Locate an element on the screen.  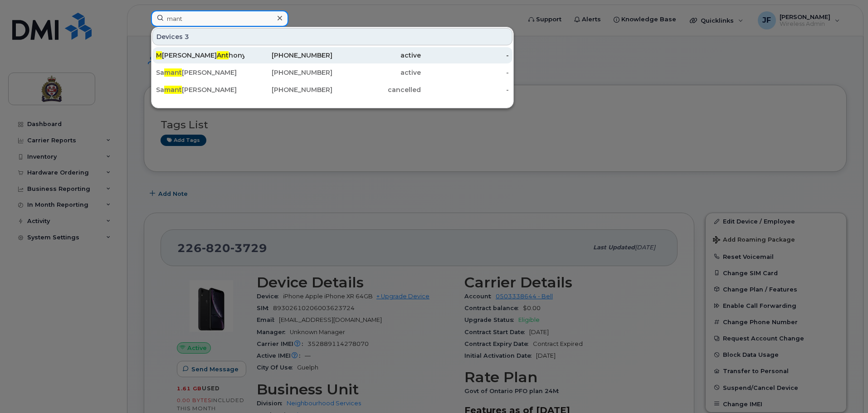
div: Devices is located at coordinates (332, 37).